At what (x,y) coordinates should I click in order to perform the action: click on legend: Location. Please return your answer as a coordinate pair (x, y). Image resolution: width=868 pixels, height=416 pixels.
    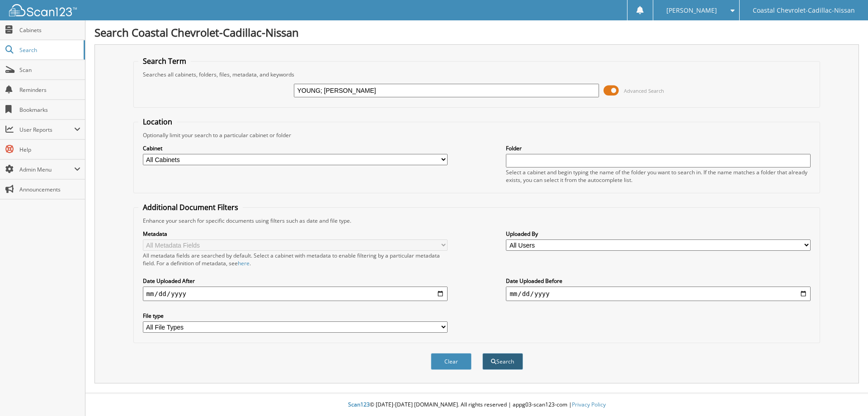
    Looking at the image, I should click on (157, 122).